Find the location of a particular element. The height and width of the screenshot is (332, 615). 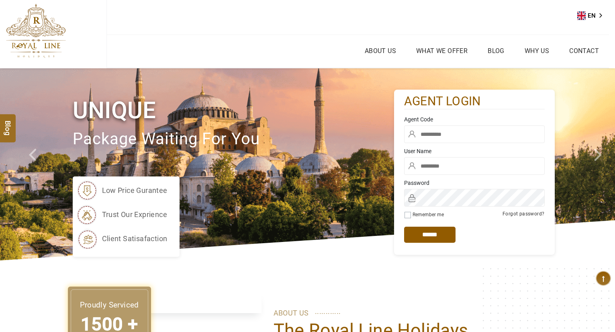

h1: Unique is located at coordinates (234, 110).